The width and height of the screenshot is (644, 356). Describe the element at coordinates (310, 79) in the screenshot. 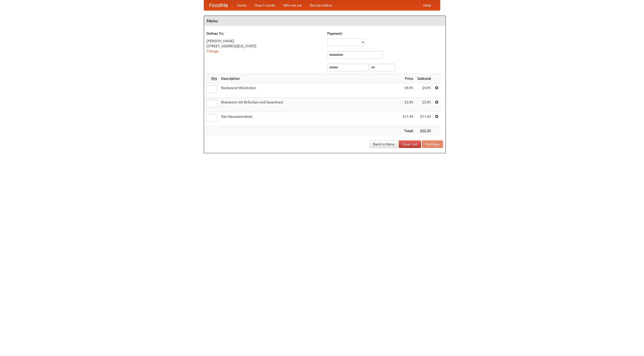

I see `th: Description` at that location.